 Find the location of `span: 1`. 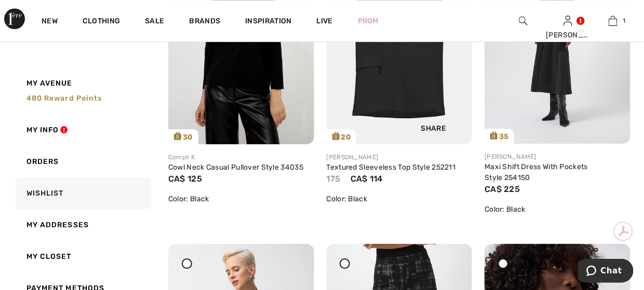

span: 1 is located at coordinates (623, 21).